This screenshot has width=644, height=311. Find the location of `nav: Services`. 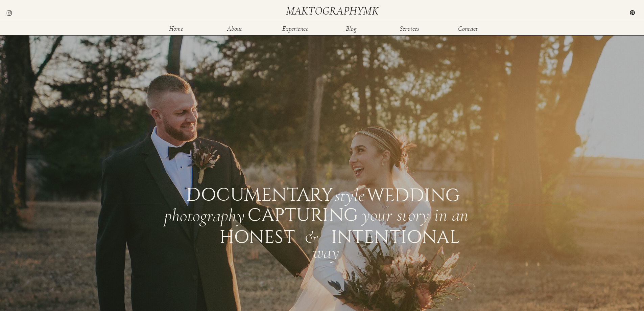

nav: Services is located at coordinates (409, 28).